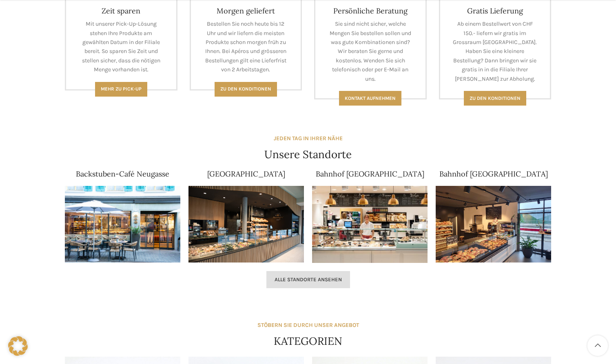 The width and height of the screenshot is (616, 364). I want to click on p: Mit unserer Pick-Up-Lösung stehen Ihre Produkte am gewählten Datum in der Filiale bereit. So spar..., so click(121, 47).